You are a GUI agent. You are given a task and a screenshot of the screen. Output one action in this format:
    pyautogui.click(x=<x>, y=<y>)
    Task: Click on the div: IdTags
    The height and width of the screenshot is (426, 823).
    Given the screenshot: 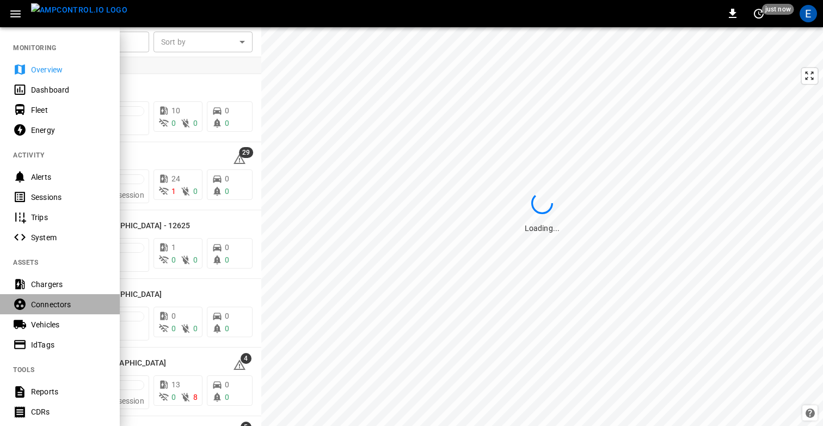 What is the action you would take?
    pyautogui.click(x=69, y=345)
    